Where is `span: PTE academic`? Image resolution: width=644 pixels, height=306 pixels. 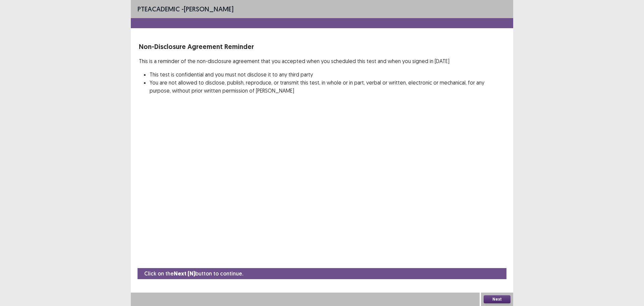 span: PTE academic is located at coordinates (159, 9).